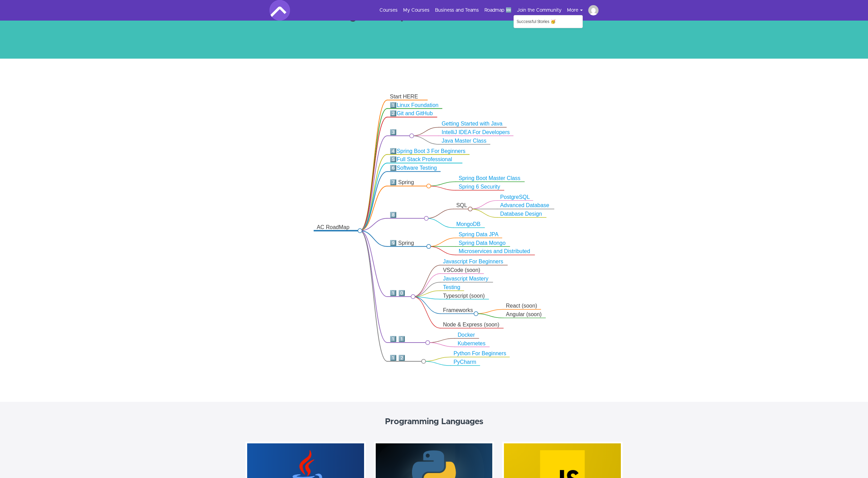 The height and width of the screenshot is (478, 868). I want to click on div: 6️⃣, so click(413, 168).